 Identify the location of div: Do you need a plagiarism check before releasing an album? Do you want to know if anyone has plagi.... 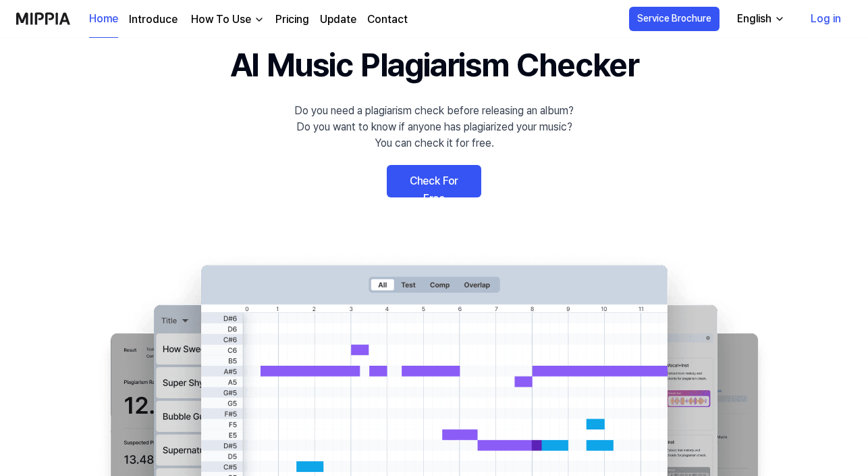
(434, 127).